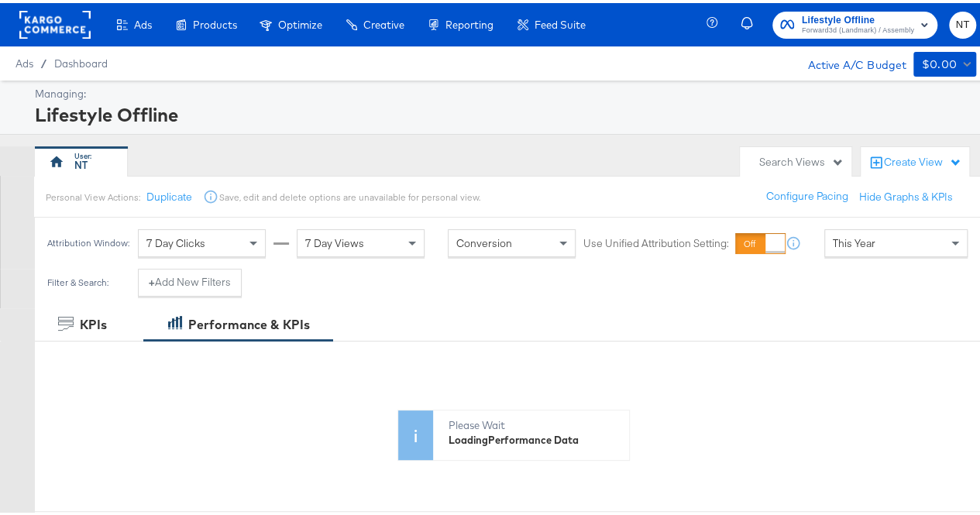  Describe the element at coordinates (922, 160) in the screenshot. I see `div: Create View` at that location.